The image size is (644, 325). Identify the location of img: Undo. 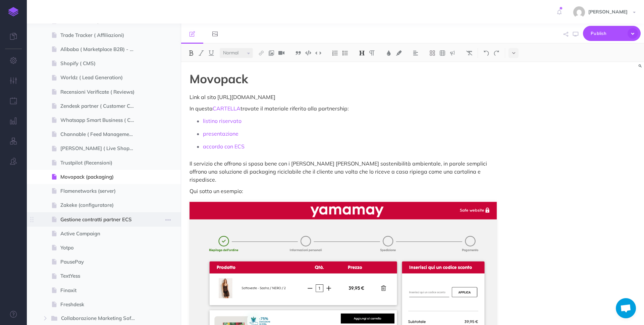
(486, 53).